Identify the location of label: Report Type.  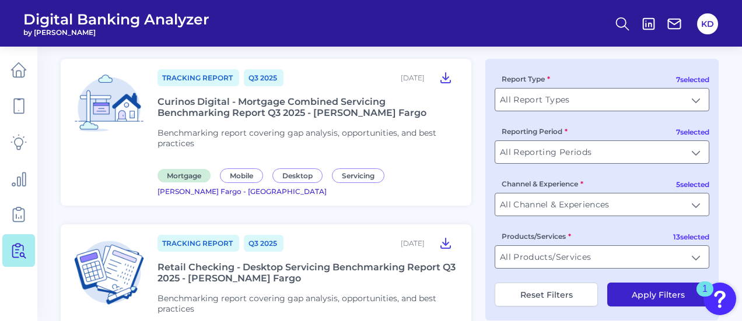
(525, 79).